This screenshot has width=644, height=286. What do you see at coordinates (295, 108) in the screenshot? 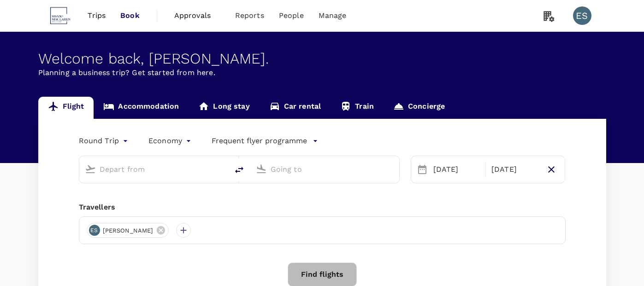
I see `a: Car rental` at bounding box center [295, 108].